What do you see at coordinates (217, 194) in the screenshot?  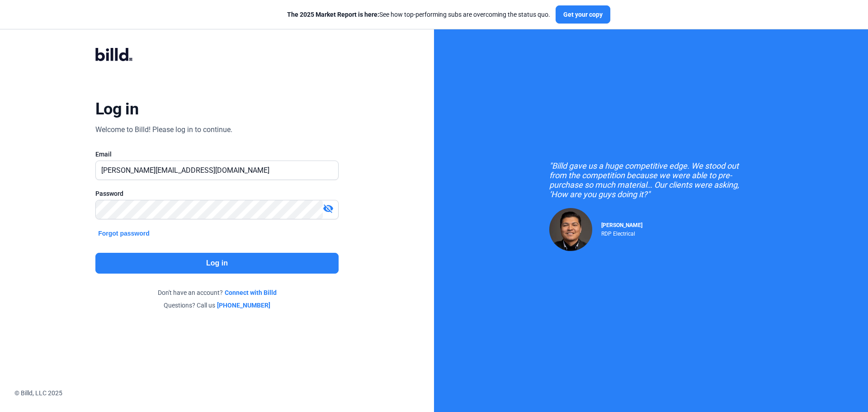 I see `div: Password` at bounding box center [217, 194].